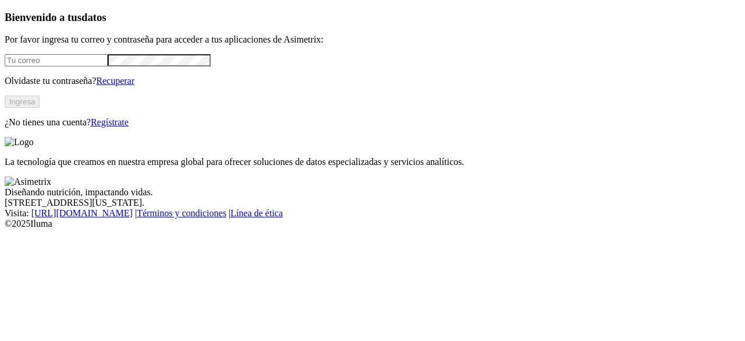  Describe the element at coordinates (19, 142) in the screenshot. I see `img: Logo` at that location.